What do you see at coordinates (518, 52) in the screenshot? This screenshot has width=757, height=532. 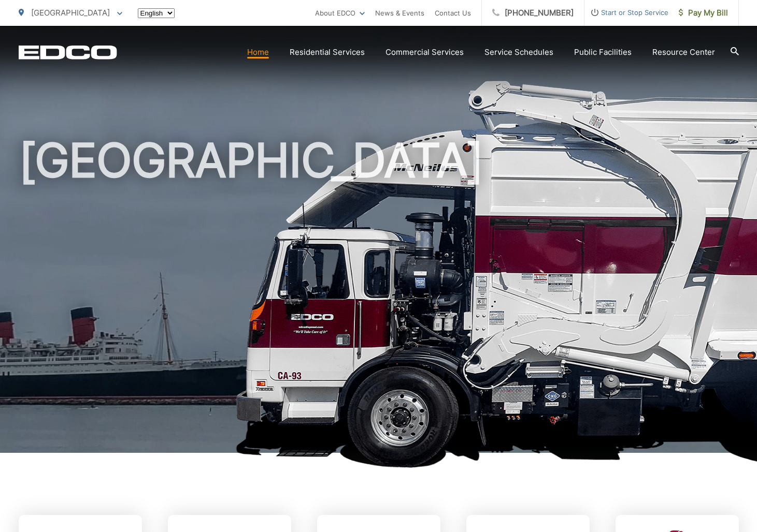 I see `a: Service Schedules` at bounding box center [518, 52].